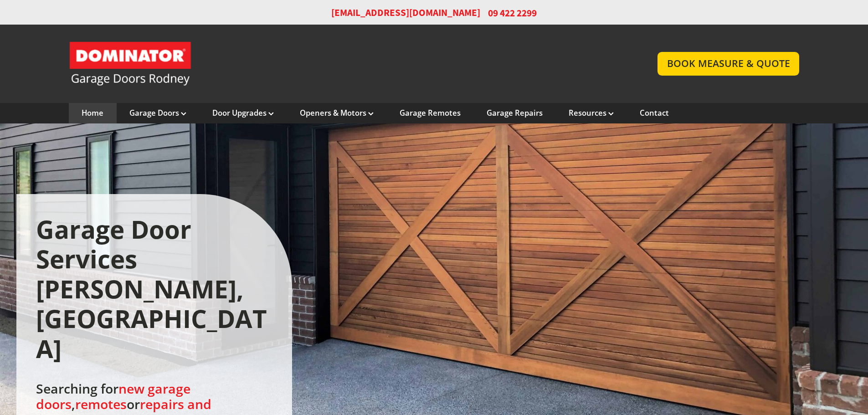 The width and height of the screenshot is (868, 415). Describe the element at coordinates (654, 113) in the screenshot. I see `a: Contact` at that location.